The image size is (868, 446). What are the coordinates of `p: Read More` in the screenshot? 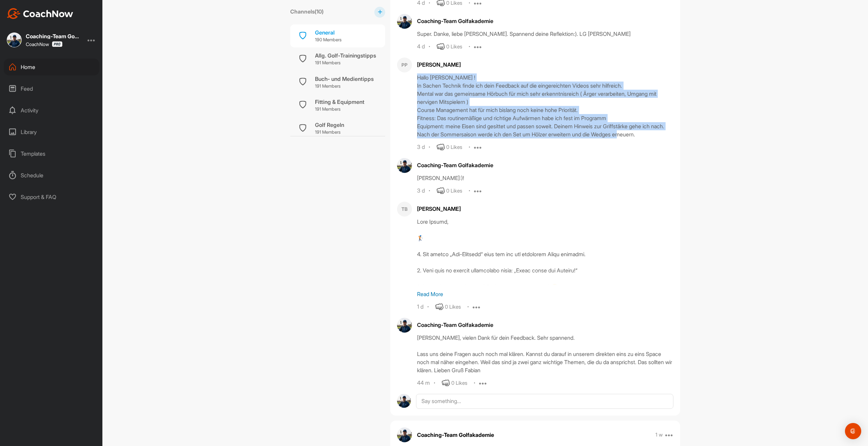 It's located at (545, 295).